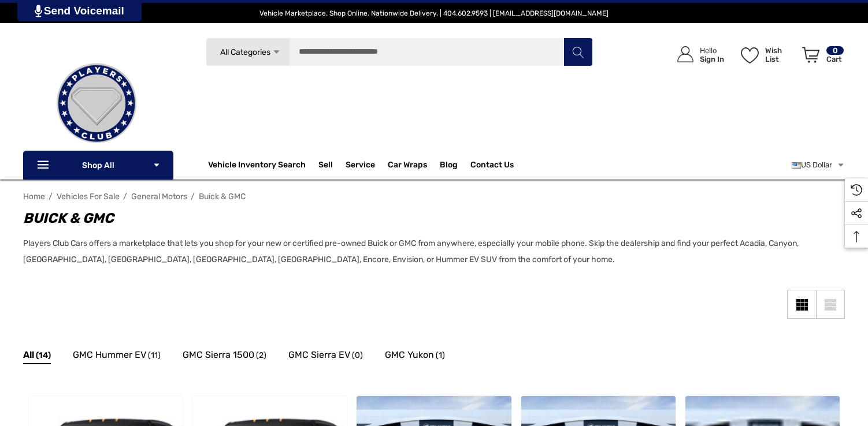  Describe the element at coordinates (697, 54) in the screenshot. I see `a: Sign in` at that location.